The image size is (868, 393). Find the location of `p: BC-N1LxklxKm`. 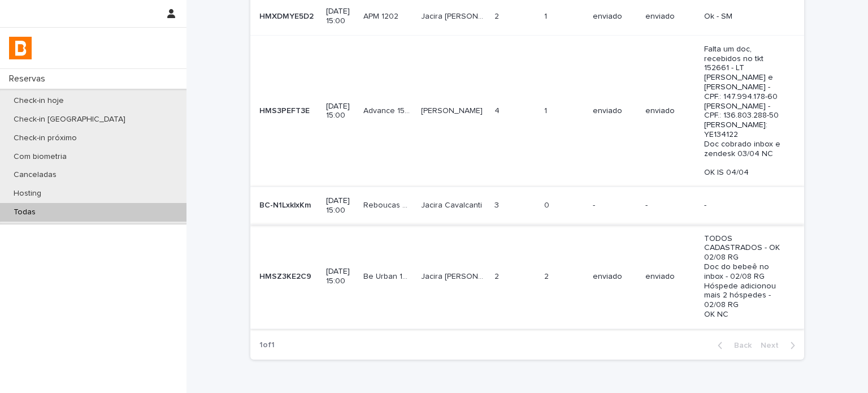

p: BC-N1LxklxKm is located at coordinates (286, 204).